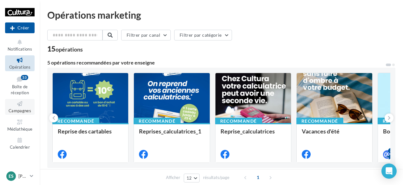 The height and width of the screenshot is (185, 403). Describe the element at coordinates (20, 129) in the screenshot. I see `span: Médiathèque` at that location.